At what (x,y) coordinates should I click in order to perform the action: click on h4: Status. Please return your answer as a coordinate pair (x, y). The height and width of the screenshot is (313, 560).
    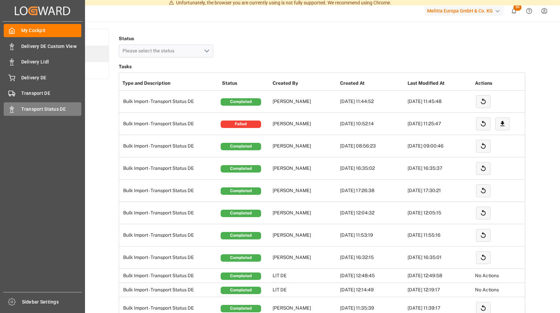
    Looking at the image, I should click on (166, 38).